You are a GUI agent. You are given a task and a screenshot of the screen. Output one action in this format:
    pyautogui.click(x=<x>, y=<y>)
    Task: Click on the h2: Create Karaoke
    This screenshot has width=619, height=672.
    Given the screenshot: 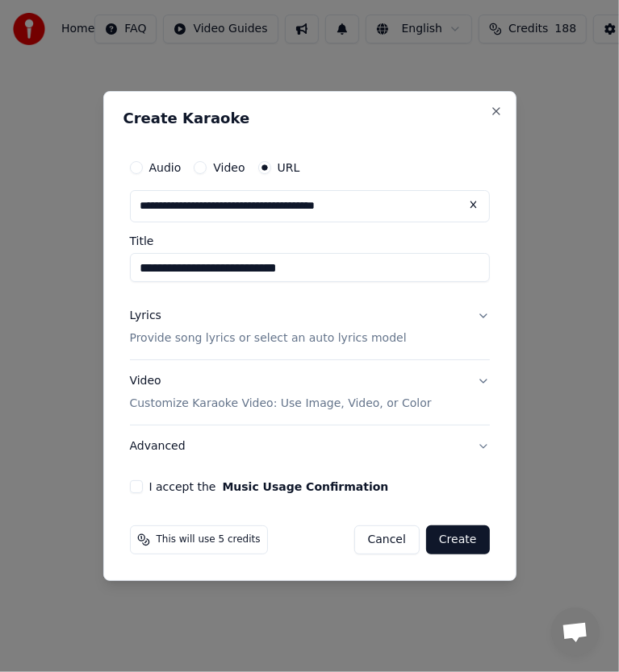 What is the action you would take?
    pyautogui.click(x=310, y=118)
    